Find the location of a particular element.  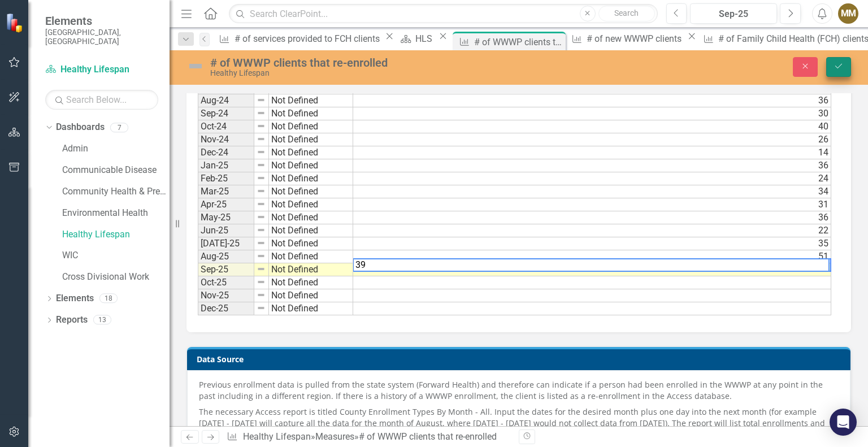

td: Jan-25 is located at coordinates (226, 165).